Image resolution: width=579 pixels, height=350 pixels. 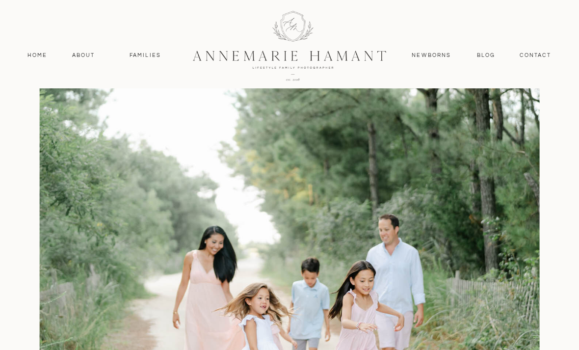 I want to click on nav: contact, so click(x=536, y=55).